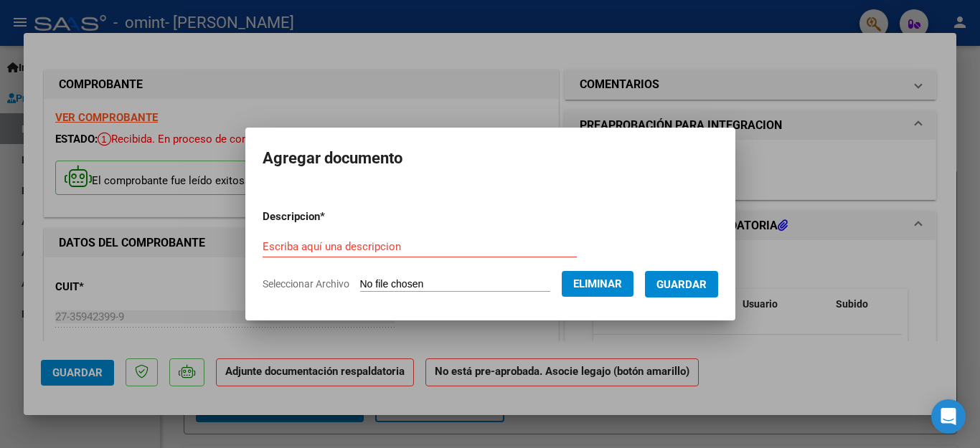 The image size is (980, 448). What do you see at coordinates (490, 159) in the screenshot?
I see `h2: Agregar documento` at bounding box center [490, 159].